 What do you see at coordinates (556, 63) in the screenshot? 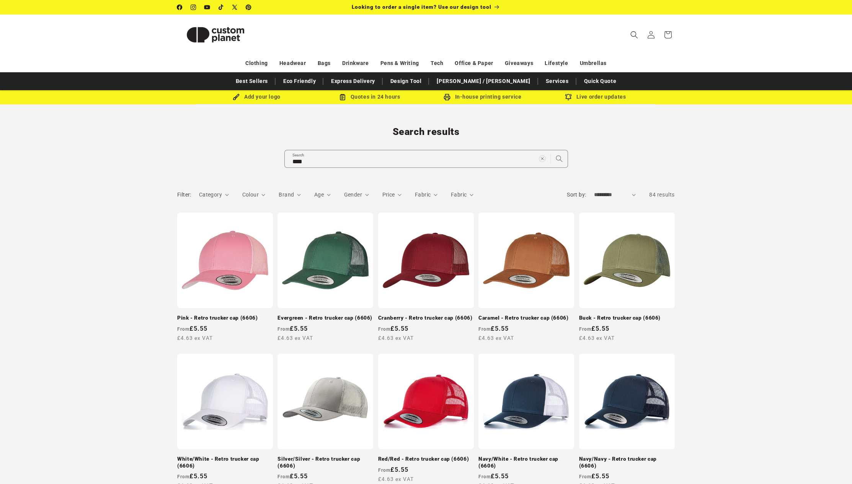
I see `a: Lifestyle` at bounding box center [556, 63].